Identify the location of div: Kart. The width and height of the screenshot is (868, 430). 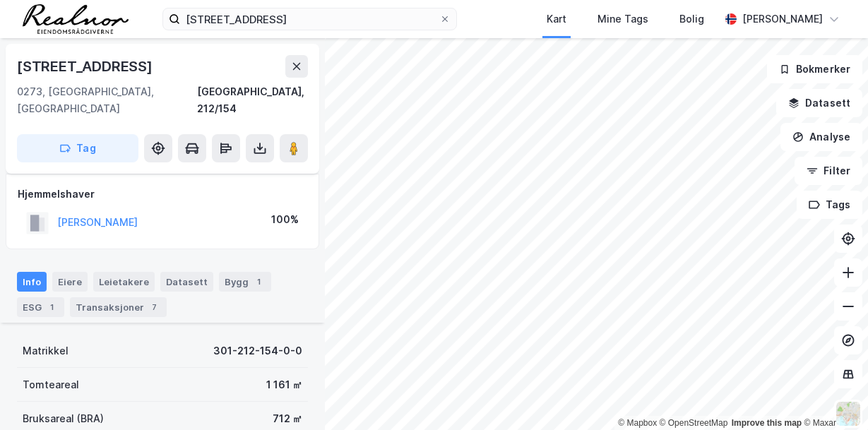
(556, 19).